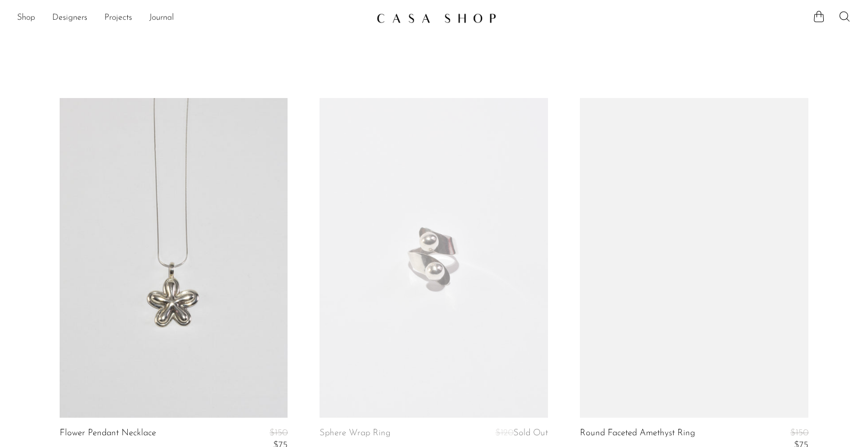  What do you see at coordinates (161, 18) in the screenshot?
I see `a: Journal` at bounding box center [161, 18].